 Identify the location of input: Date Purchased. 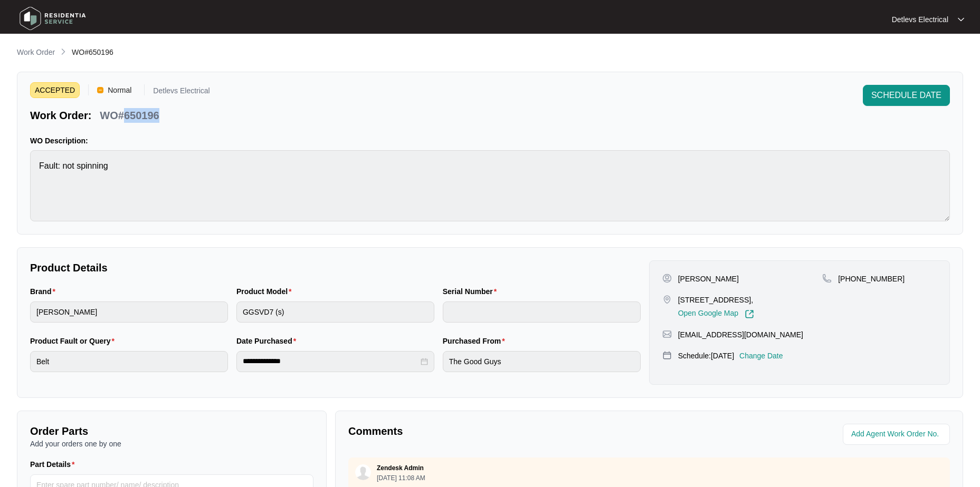
(330, 362).